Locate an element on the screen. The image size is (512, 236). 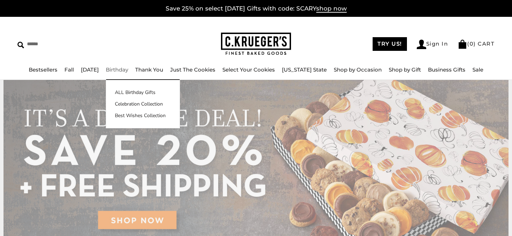
a: TRY US! is located at coordinates (390, 44).